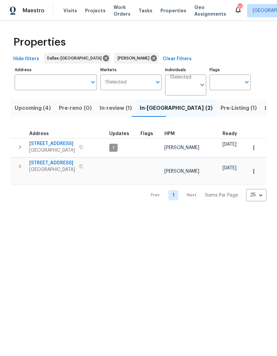 The width and height of the screenshot is (277, 356). I want to click on span: Visits, so click(70, 11).